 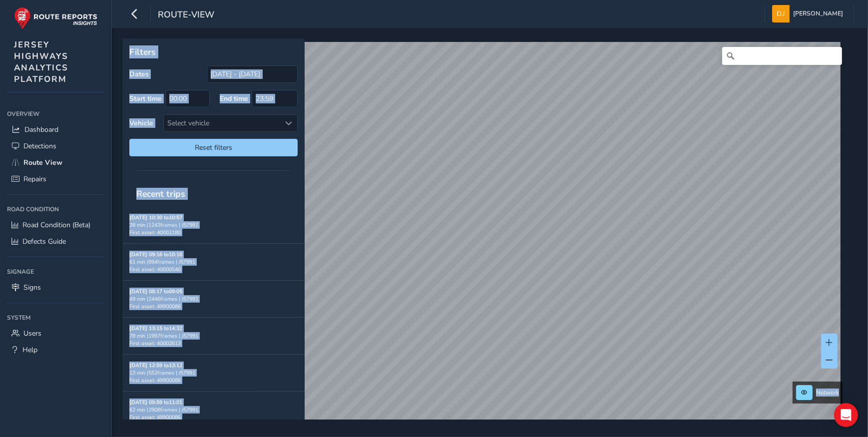 I want to click on div: 62 min | 2908 frames | J57991, so click(x=213, y=409).